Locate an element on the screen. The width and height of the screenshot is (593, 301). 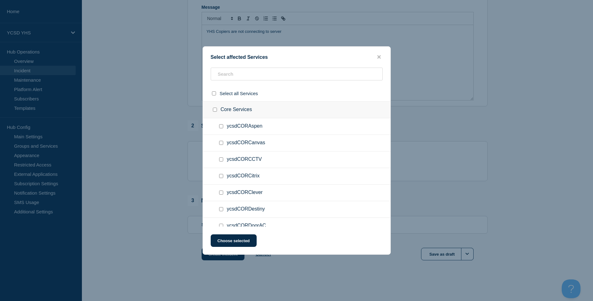
input: ycsdCORDestiny checkbox is located at coordinates (221, 209).